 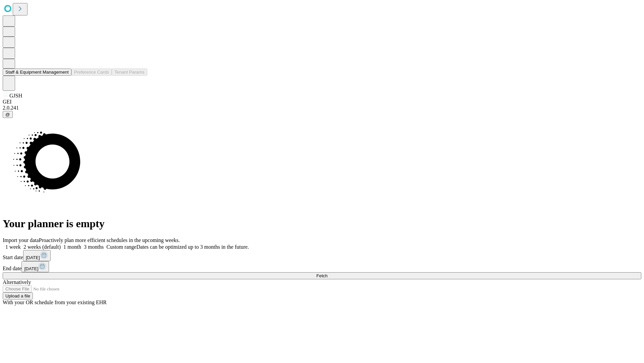 What do you see at coordinates (322, 255) in the screenshot?
I see `div: Start date` at bounding box center [322, 255].